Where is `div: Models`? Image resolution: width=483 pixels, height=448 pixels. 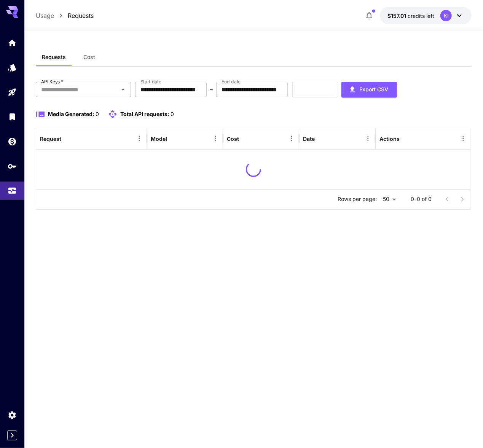
div: Models is located at coordinates (12, 67).